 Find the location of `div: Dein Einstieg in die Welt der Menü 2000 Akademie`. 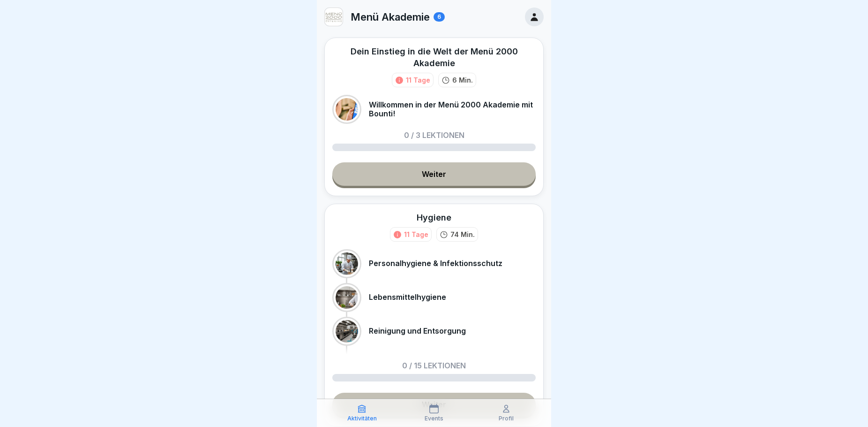

div: Dein Einstieg in die Welt der Menü 2000 Akademie is located at coordinates (434, 57).